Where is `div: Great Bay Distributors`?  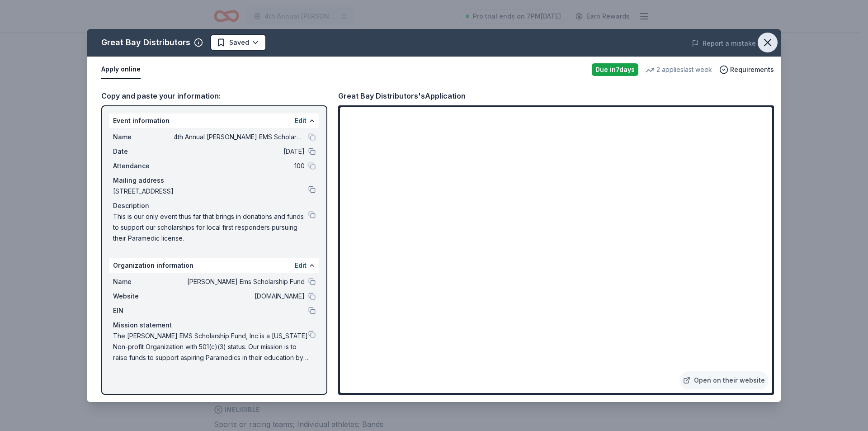 div: Great Bay Distributors is located at coordinates (146, 42).